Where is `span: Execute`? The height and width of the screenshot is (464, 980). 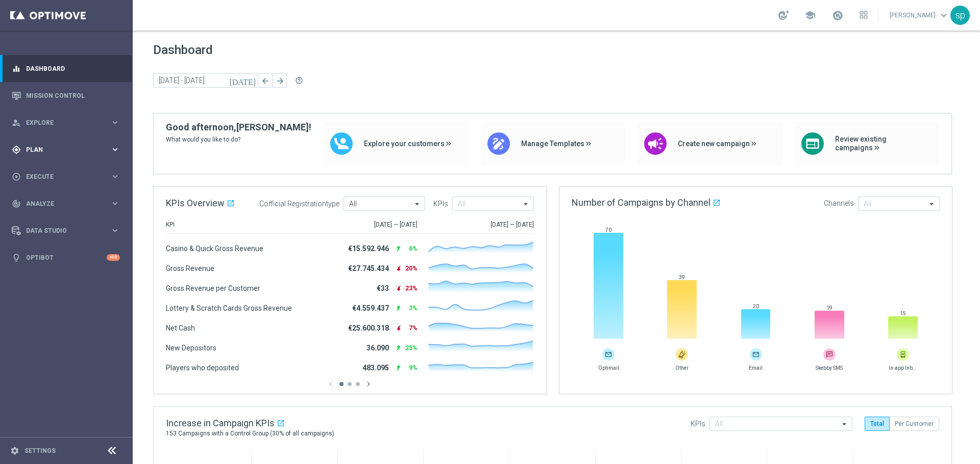
span: Execute is located at coordinates (68, 177).